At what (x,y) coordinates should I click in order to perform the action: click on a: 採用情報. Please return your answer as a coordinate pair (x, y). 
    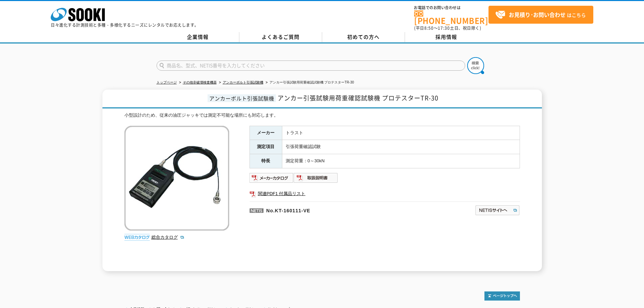
    Looking at the image, I should click on (446, 37).